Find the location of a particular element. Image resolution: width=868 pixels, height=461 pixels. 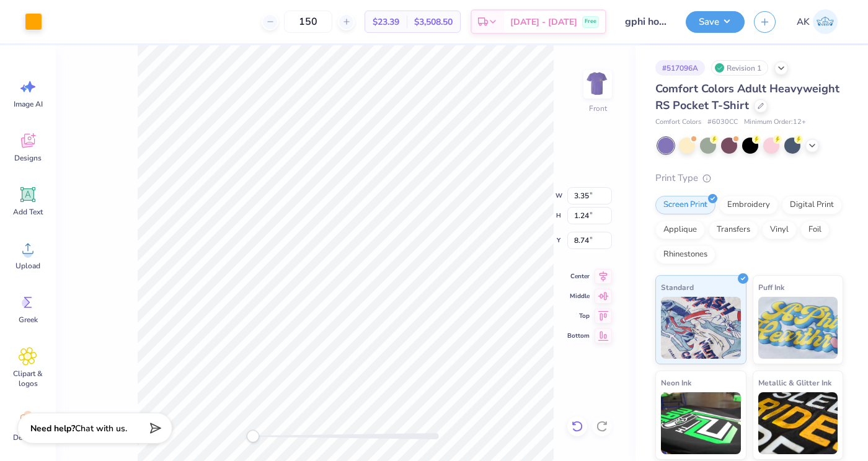

span: Metallic & Glitter Ink is located at coordinates (795, 382).